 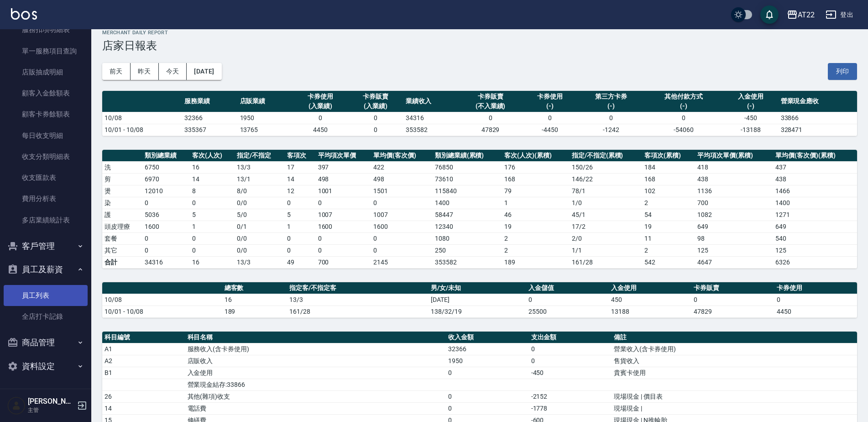 What do you see at coordinates (734, 396) in the screenshot?
I see `td: 現場現金 | 價目表` at bounding box center [734, 396].